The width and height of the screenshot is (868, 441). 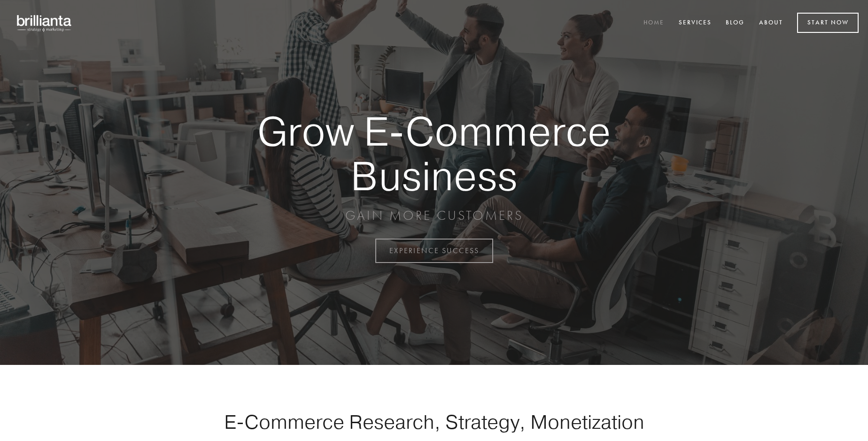 I want to click on a: Start Now, so click(x=828, y=23).